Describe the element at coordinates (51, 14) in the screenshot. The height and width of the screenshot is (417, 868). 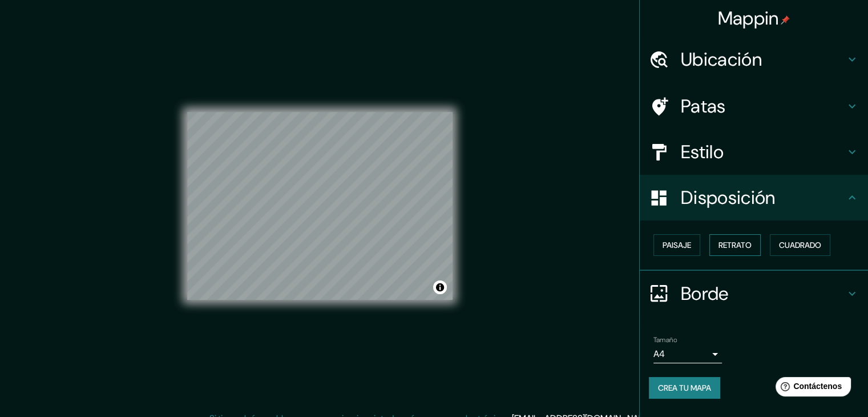
I see `font: Contáctenos` at that location.